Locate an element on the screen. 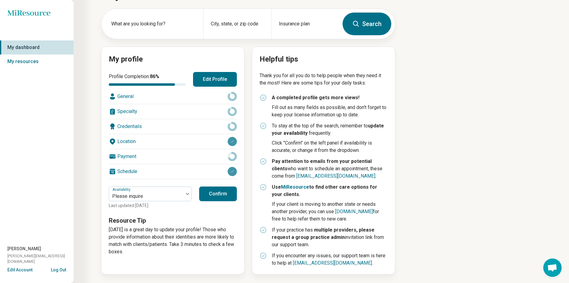 The width and height of the screenshot is (569, 283). p: To stay at the top of the search, remember to frequently. is located at coordinates (330, 130).